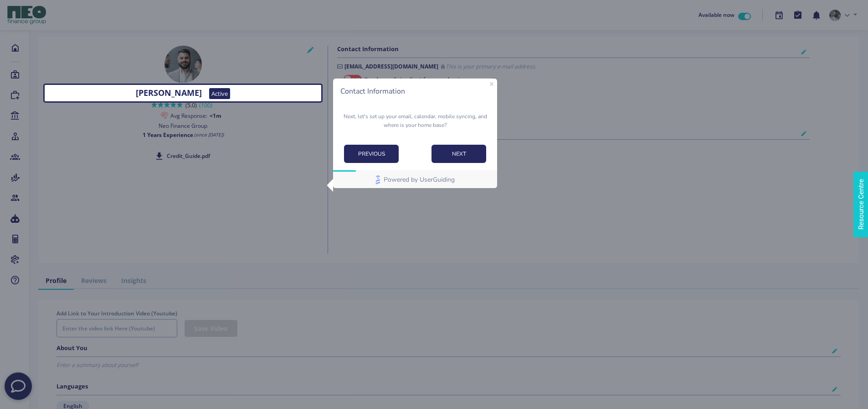 Image resolution: width=868 pixels, height=409 pixels. What do you see at coordinates (133, 280) in the screenshot?
I see `a: Insights` at bounding box center [133, 280].